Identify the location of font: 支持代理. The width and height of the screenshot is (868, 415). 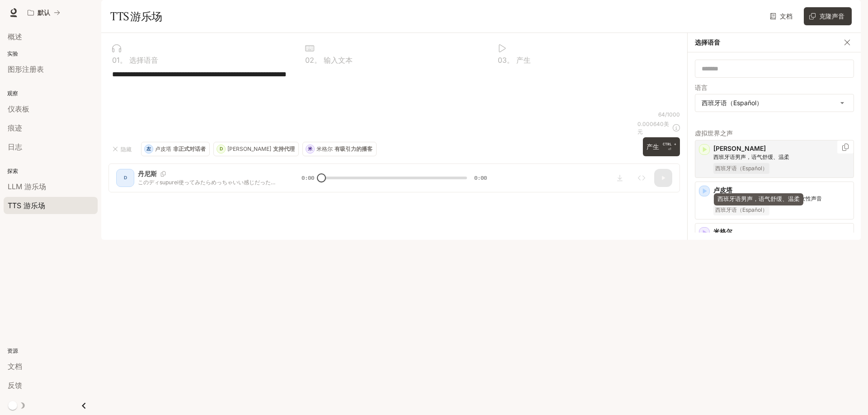
(284, 149).